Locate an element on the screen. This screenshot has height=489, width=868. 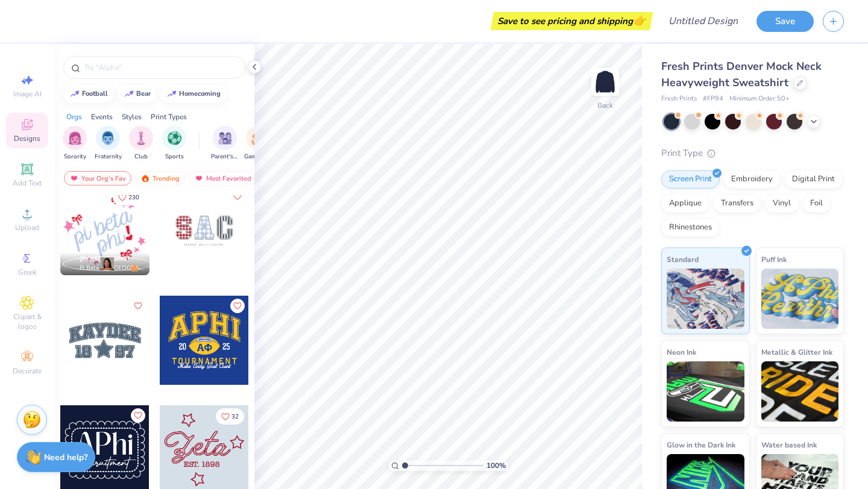
div: Screen Print is located at coordinates (690, 180).